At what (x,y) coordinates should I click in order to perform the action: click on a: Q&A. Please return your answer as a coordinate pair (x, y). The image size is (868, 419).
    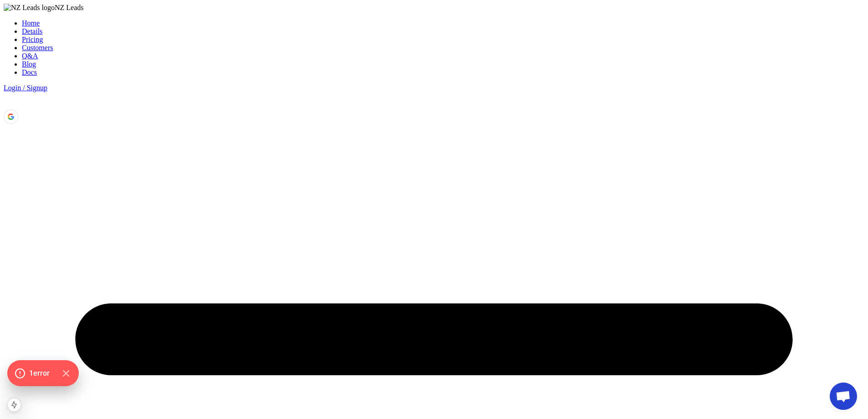
    Looking at the image, I should click on (30, 56).